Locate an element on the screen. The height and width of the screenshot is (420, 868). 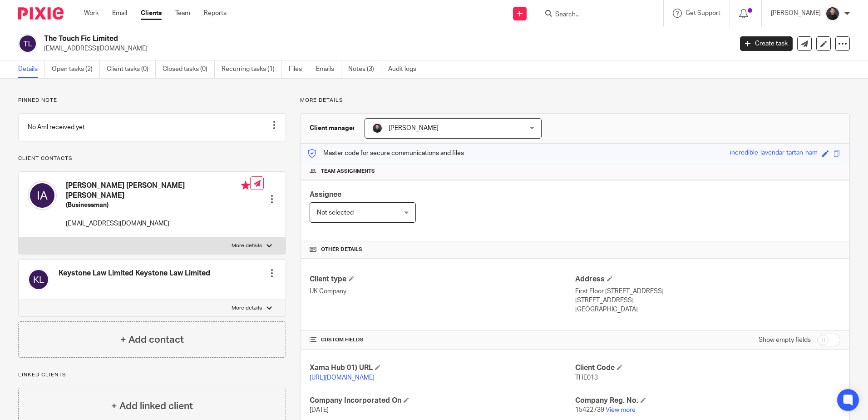
span: THE013 is located at coordinates (587, 378).